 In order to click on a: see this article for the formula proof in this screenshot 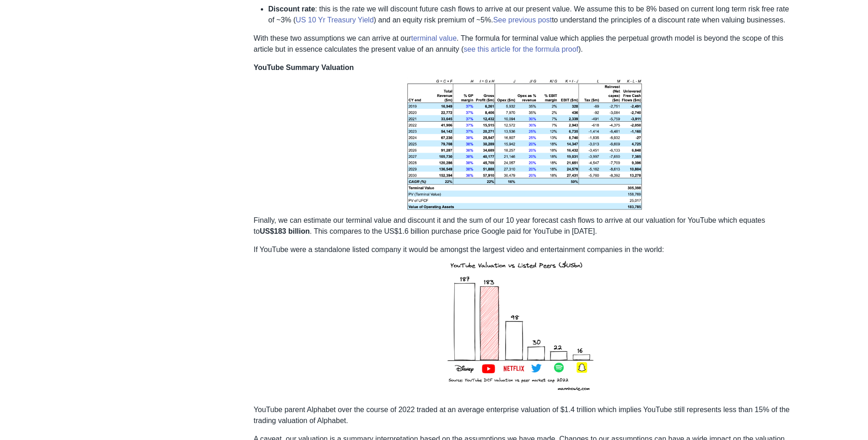, I will do `click(521, 49)`.